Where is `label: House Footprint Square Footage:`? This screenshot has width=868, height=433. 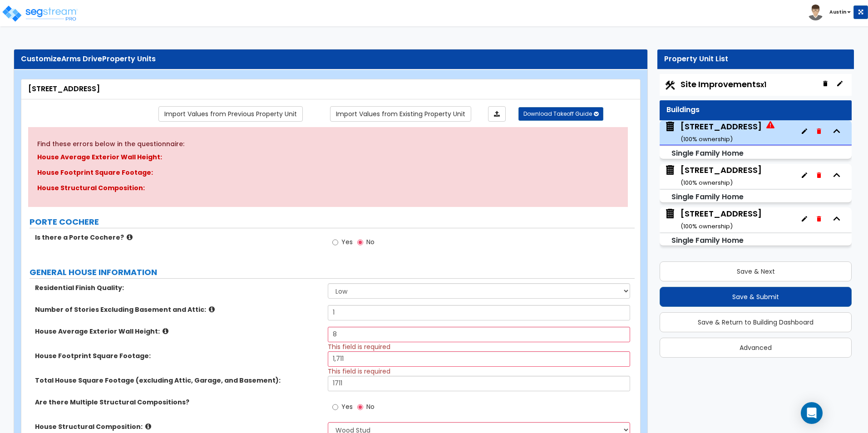 label: House Footprint Square Footage: is located at coordinates (178, 356).